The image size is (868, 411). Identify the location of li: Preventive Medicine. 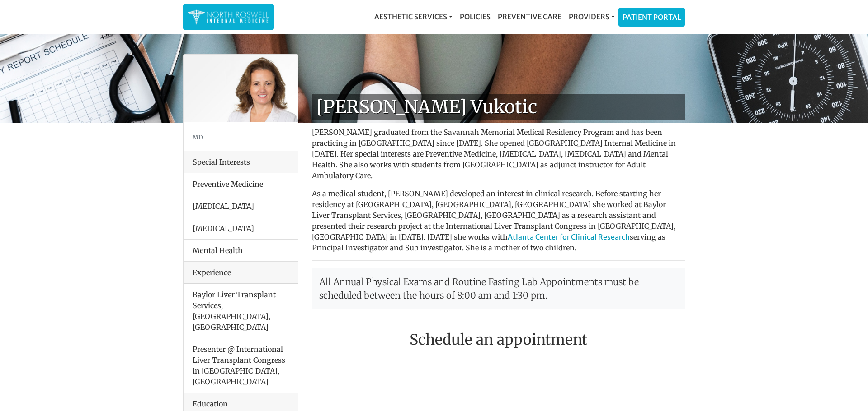
(240, 184).